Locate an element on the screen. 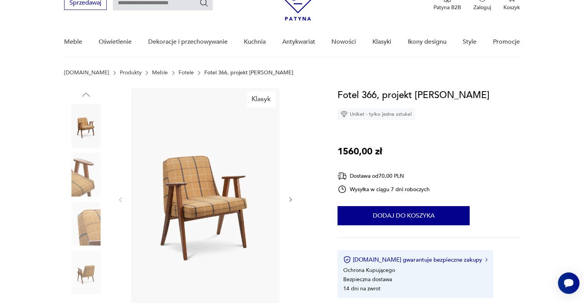 The height and width of the screenshot is (303, 584). a: Dekoracje i przechowywanie is located at coordinates (187, 42).